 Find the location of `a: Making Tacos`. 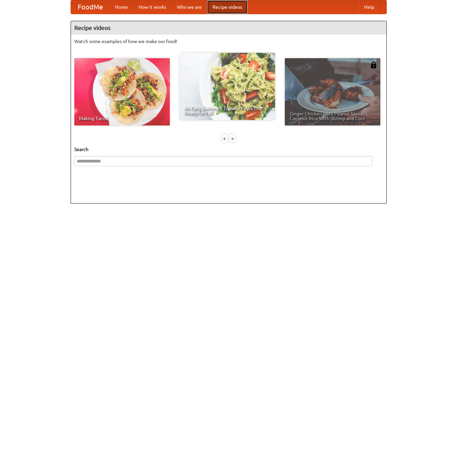

a: Making Tacos is located at coordinates (122, 92).